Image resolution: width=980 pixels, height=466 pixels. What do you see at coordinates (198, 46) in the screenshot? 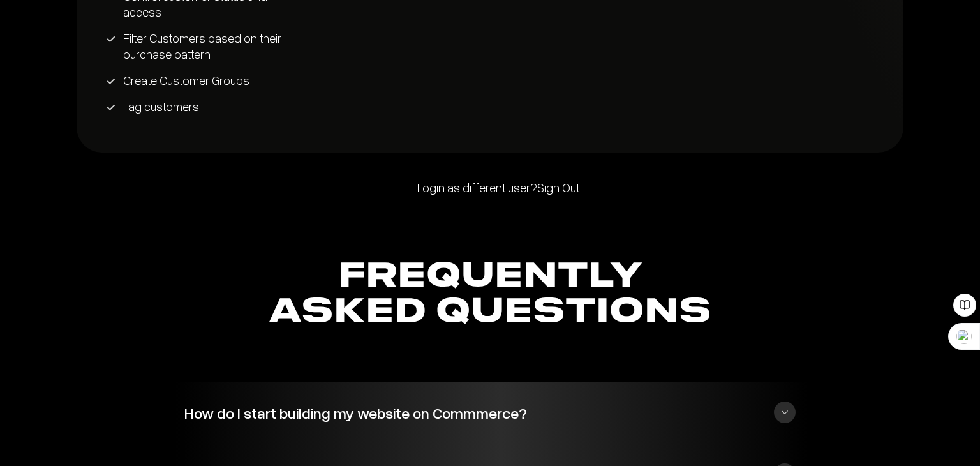
I see `li: Filter Customers based on their purchase pattern` at bounding box center [198, 46].